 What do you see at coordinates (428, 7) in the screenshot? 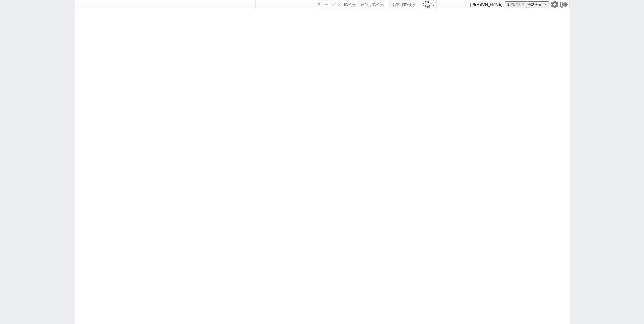
I see `p: 13:01:17` at bounding box center [428, 7].